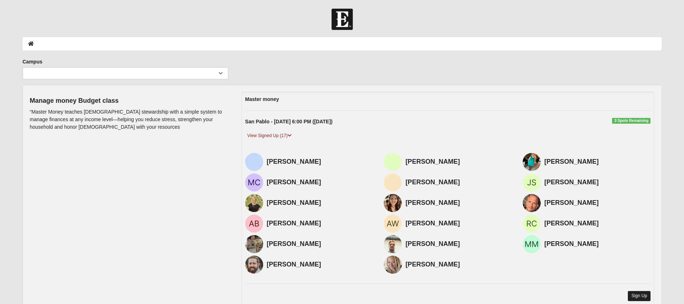  Describe the element at coordinates (532, 244) in the screenshot. I see `img: Michelle Madjar` at that location.